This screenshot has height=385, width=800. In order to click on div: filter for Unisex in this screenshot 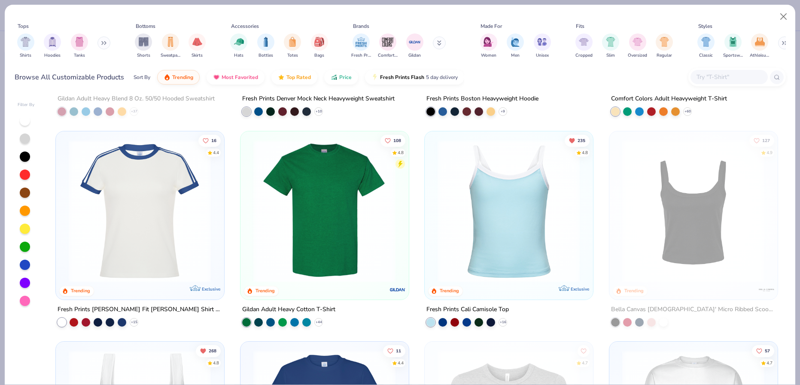, I will do `click(542, 46)`.